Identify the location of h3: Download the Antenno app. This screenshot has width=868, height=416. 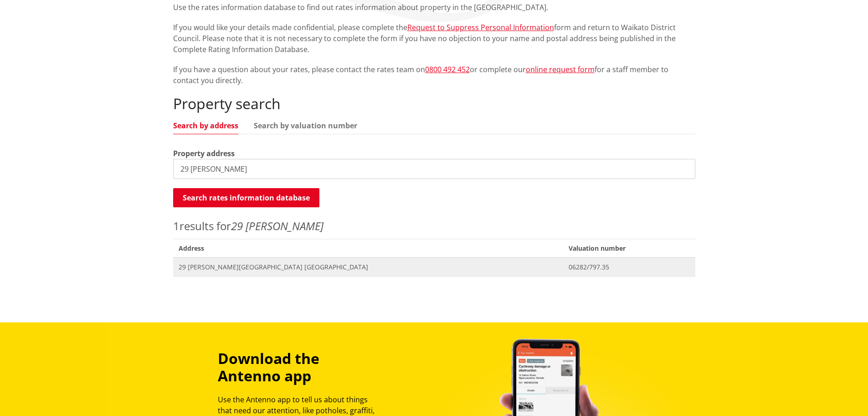
(301, 367).